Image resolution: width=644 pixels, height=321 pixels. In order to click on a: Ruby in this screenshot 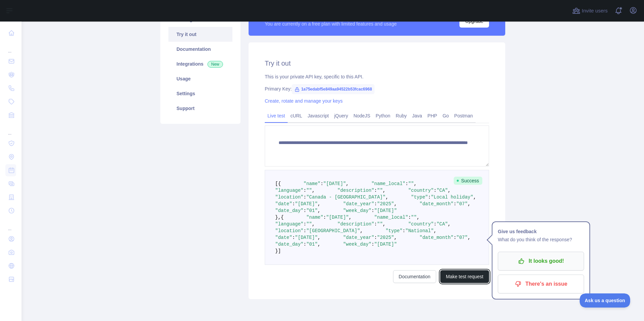, I will do `click(401, 116)`.